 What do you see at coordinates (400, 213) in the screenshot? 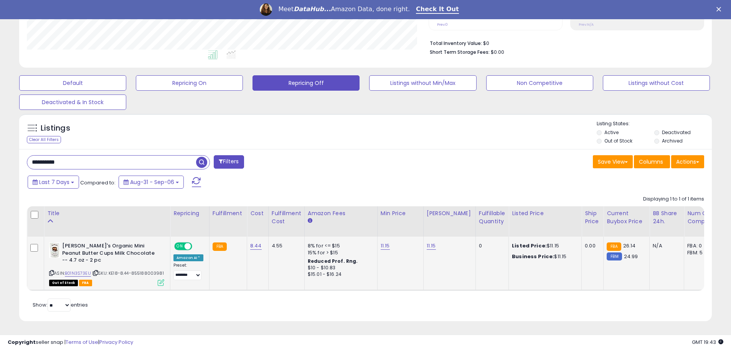
I see `div: Min Price` at bounding box center [400, 213].